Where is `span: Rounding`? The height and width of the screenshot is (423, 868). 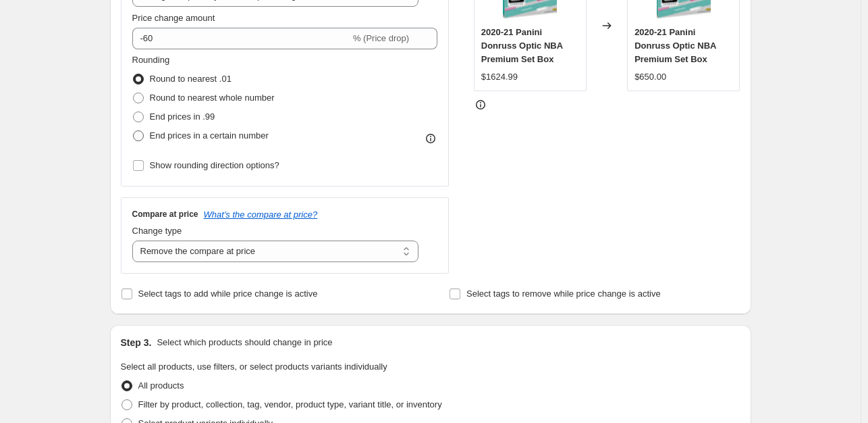
span: Rounding is located at coordinates (151, 60).